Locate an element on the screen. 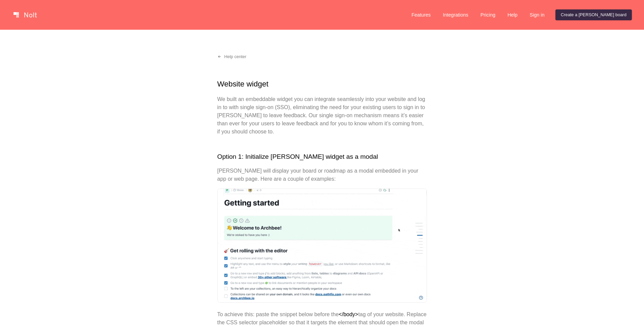  a: Features is located at coordinates (421, 15).